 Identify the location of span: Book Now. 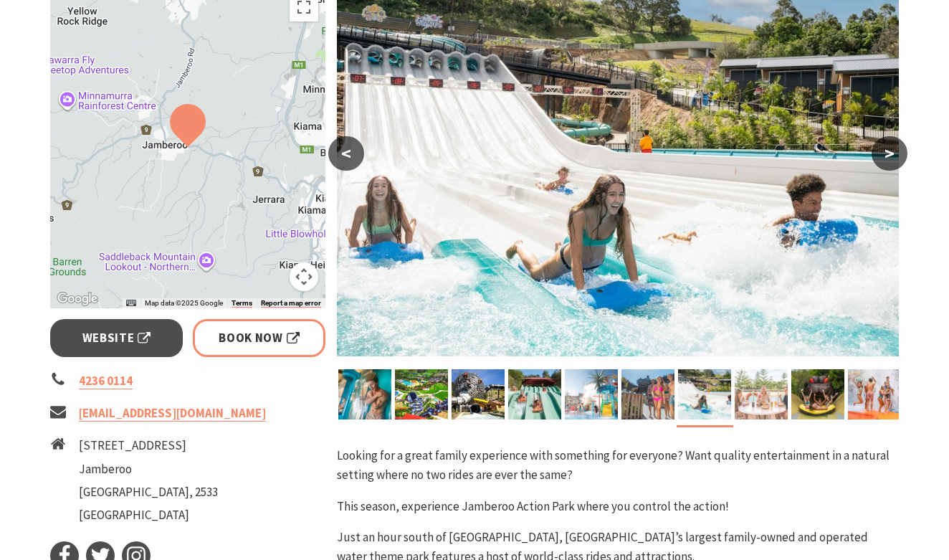
(259, 337).